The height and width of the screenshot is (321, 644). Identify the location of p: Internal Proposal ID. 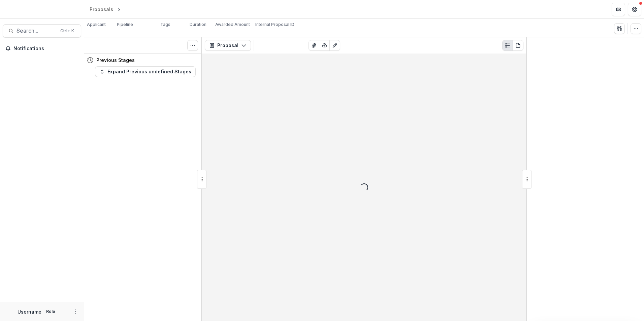
(275, 25).